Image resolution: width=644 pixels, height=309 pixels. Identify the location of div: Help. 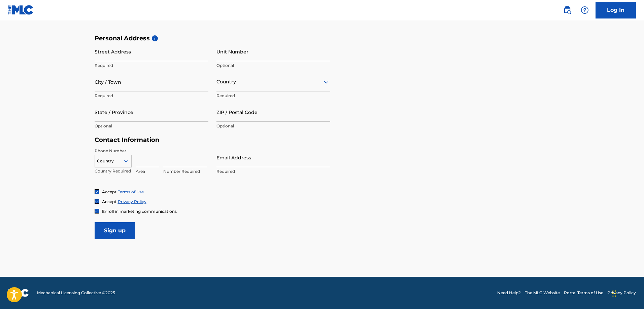
(584, 10).